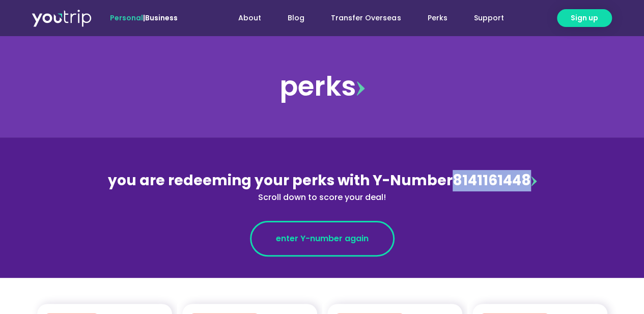 This screenshot has height=314, width=644. What do you see at coordinates (584, 18) in the screenshot?
I see `a: Sign up` at bounding box center [584, 18].